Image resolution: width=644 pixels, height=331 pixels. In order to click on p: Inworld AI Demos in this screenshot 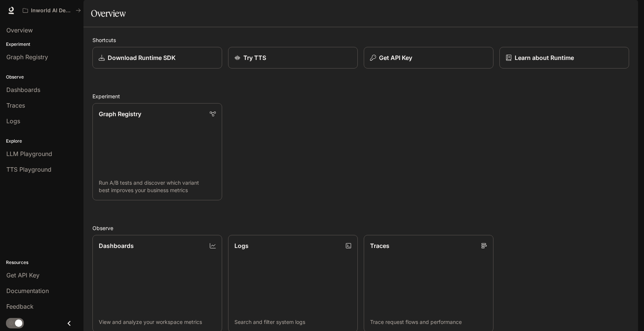, I will do `click(52, 10)`.